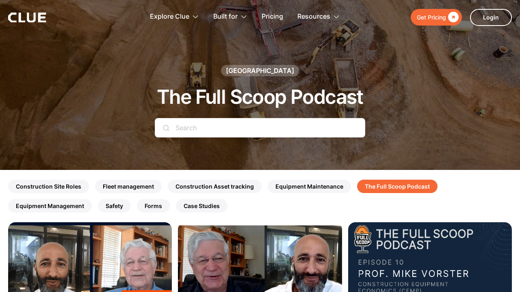  What do you see at coordinates (309, 186) in the screenshot?
I see `a: Equipment Maintenance` at bounding box center [309, 186].